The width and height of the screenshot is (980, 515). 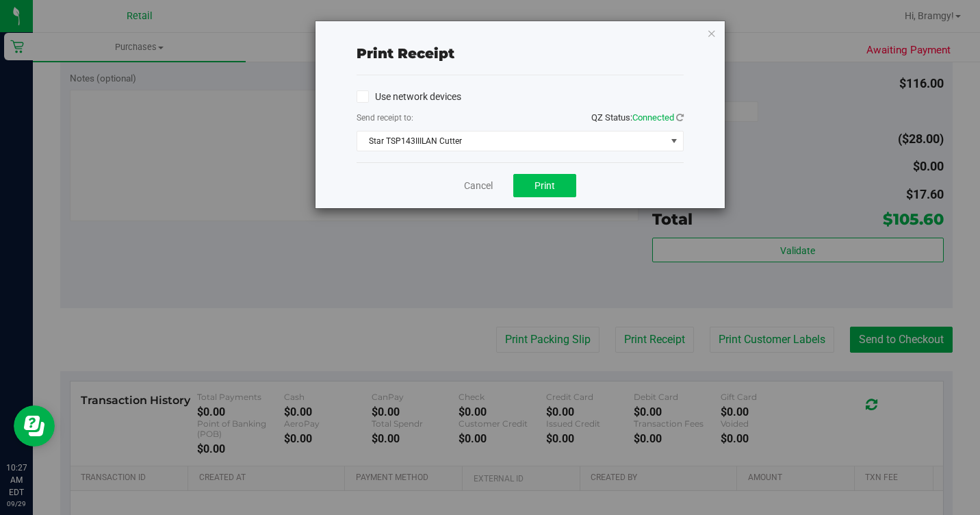 I want to click on button: Print, so click(x=544, y=186).